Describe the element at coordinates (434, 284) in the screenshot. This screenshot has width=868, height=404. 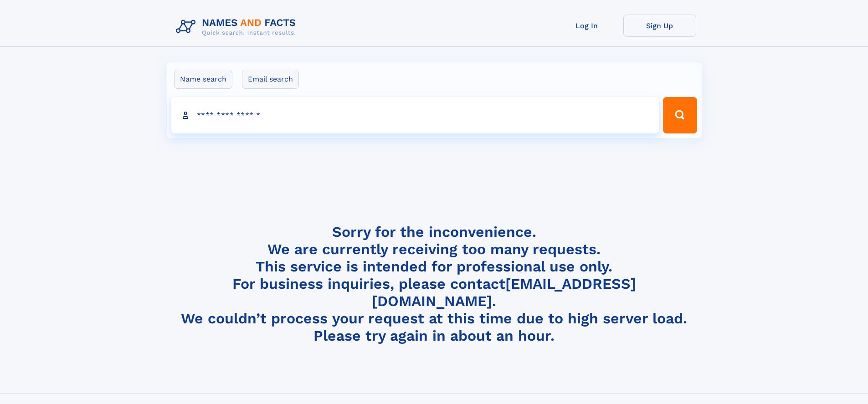
I see `h4: Sorry for the inconvenience. We are currently receiving too many requests. This service is intend...` at that location.